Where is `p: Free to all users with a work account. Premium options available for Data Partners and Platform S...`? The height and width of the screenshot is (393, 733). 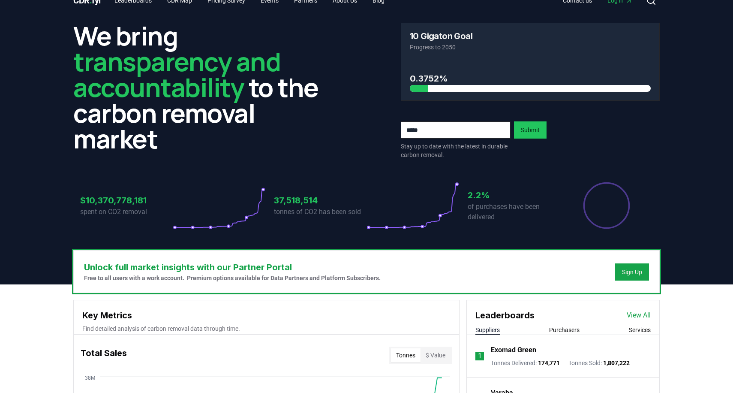
p: Free to all users with a work account. Premium options available for Data Partners and Platform S... is located at coordinates (232, 278).